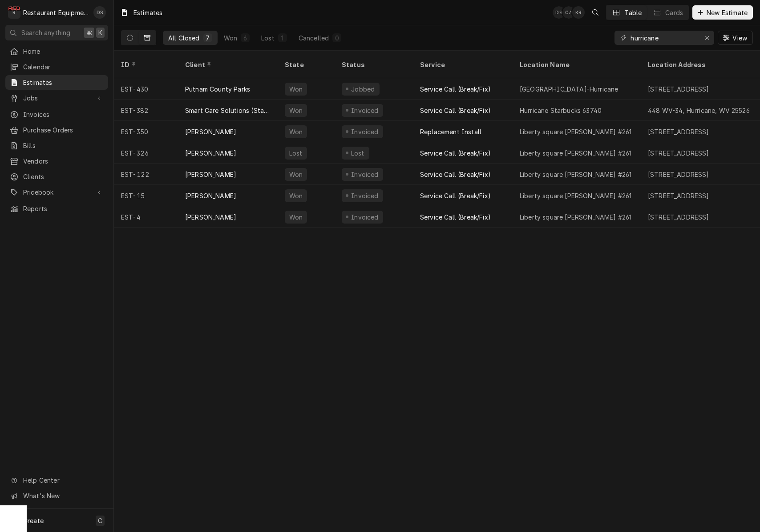 Image resolution: width=760 pixels, height=532 pixels. Describe the element at coordinates (57, 177) in the screenshot. I see `a: Clients` at that location.